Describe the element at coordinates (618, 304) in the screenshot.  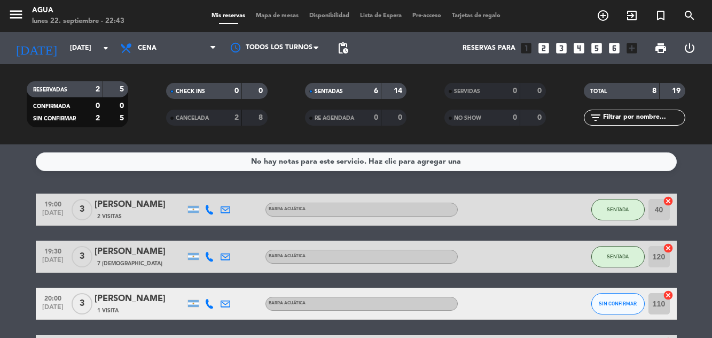
I see `button: SIN CONFIRMAR` at that location.